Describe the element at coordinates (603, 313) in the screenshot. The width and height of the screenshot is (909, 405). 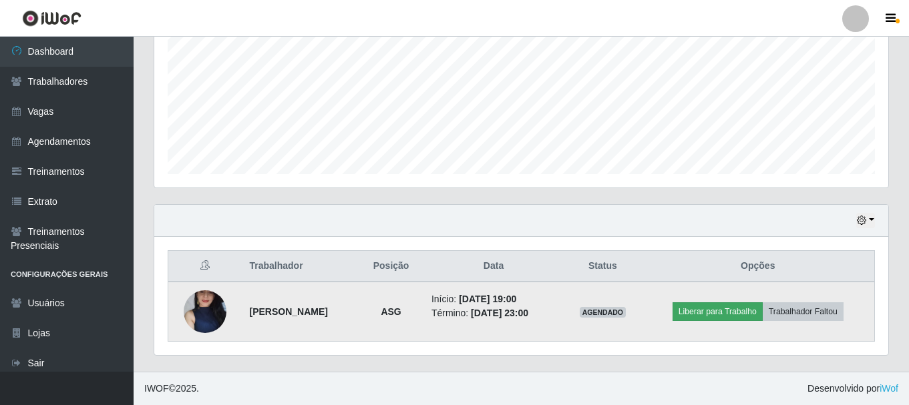
I see `span: AGENDADO` at that location.